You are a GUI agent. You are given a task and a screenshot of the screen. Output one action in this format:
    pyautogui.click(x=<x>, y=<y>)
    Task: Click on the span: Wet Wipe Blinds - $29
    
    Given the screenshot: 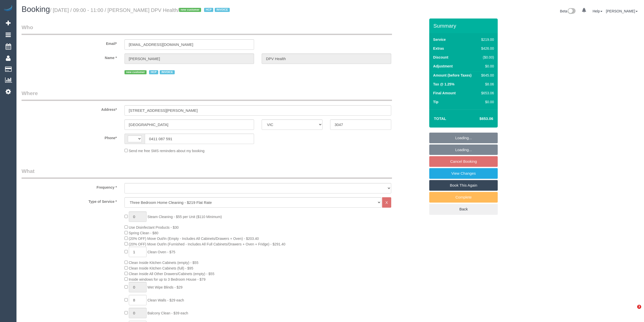 What is the action you would take?
    pyautogui.click(x=165, y=287)
    